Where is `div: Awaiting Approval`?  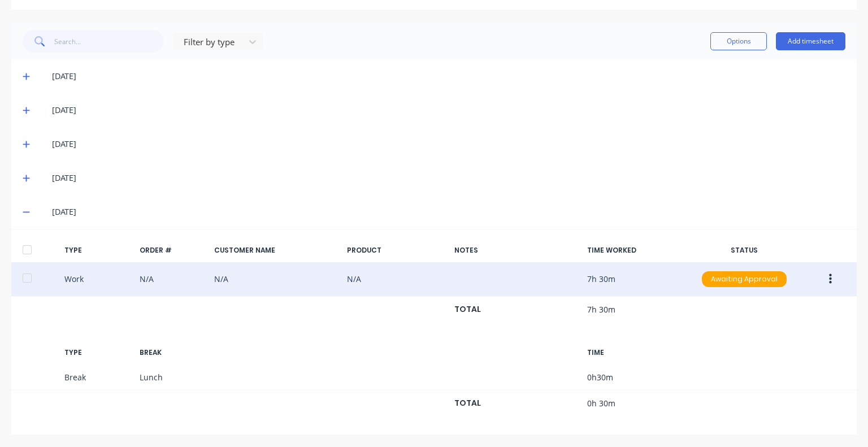
div: Awaiting Approval is located at coordinates (745, 279).